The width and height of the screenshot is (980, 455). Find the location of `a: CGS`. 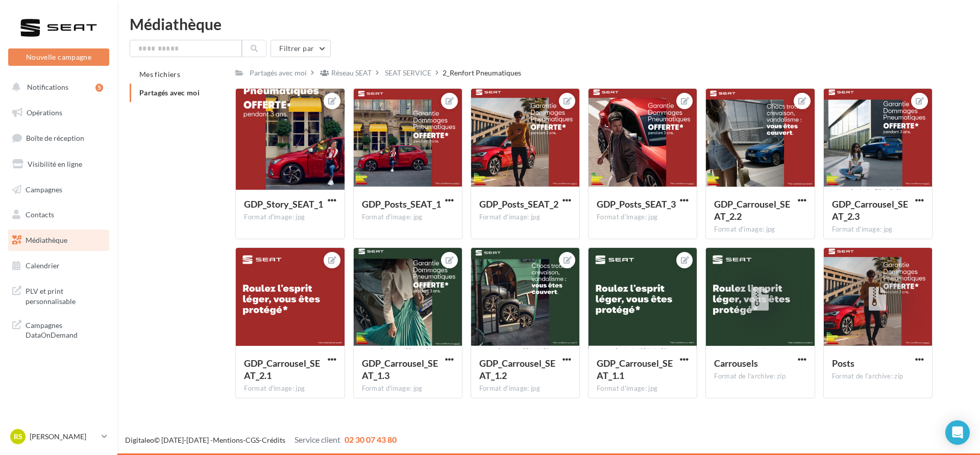

a: CGS is located at coordinates (252, 440).